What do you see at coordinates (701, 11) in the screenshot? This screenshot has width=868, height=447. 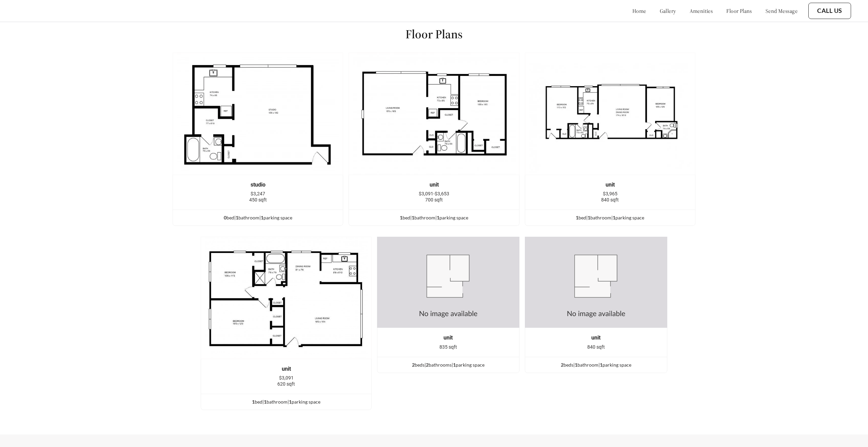 I see `a: amenities` at bounding box center [701, 11].